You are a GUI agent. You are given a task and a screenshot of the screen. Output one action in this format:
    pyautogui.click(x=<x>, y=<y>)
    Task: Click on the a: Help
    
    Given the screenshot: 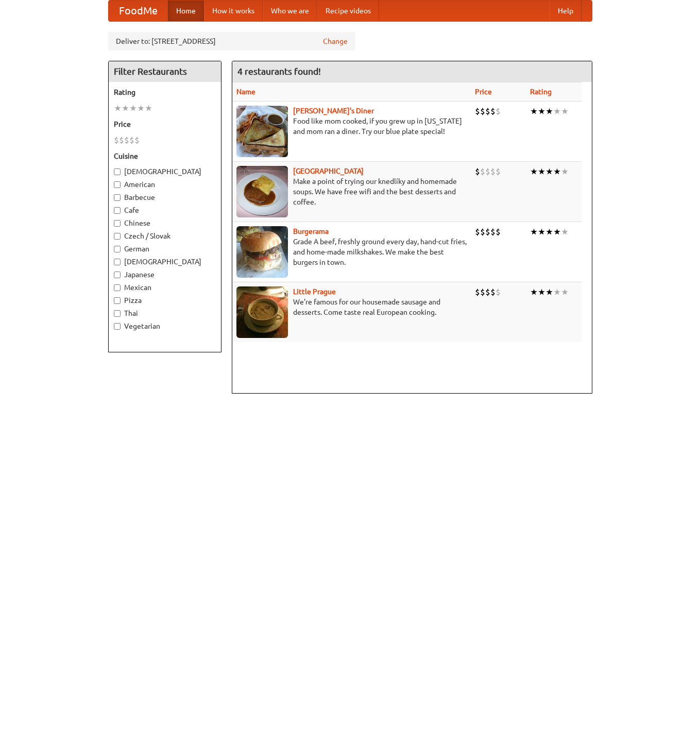 What is the action you would take?
    pyautogui.click(x=566, y=11)
    